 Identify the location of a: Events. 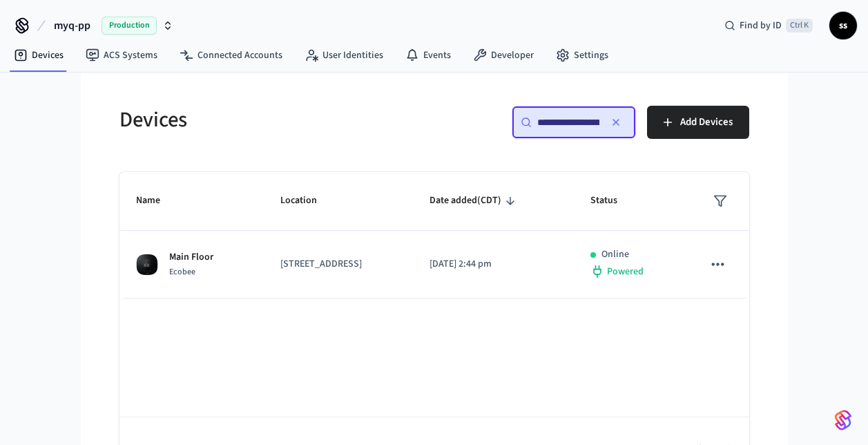
(428, 55).